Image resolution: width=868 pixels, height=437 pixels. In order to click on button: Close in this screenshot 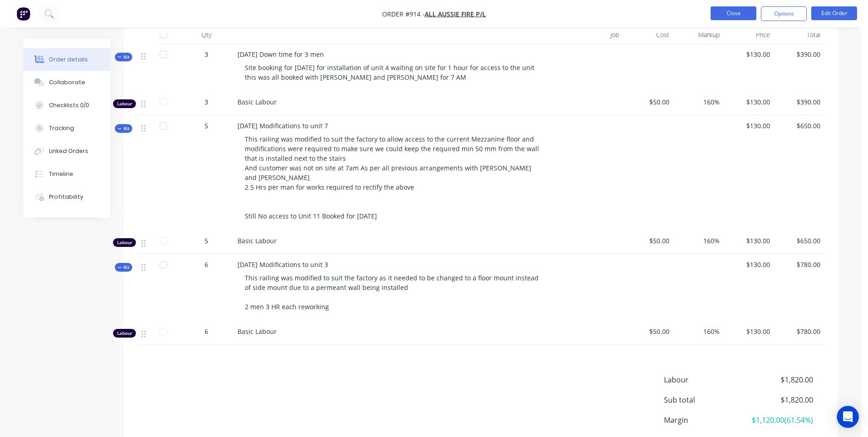, I will do `click(733, 13)`.